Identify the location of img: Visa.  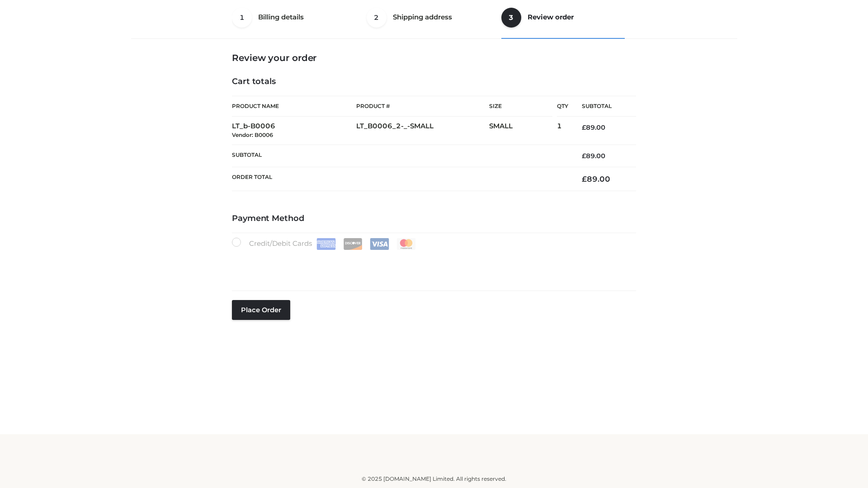
(379, 244).